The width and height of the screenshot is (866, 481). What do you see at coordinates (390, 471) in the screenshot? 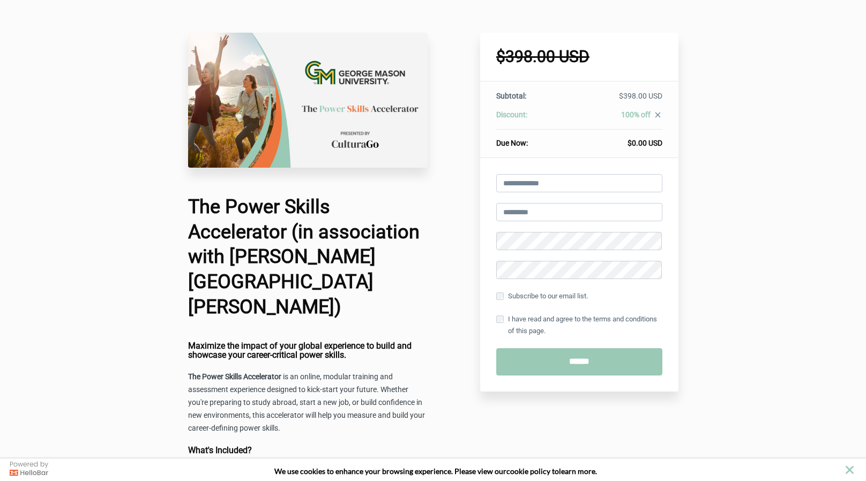
I see `span: We use cookies to enhance your browsing experience. Please view our` at bounding box center [390, 471].